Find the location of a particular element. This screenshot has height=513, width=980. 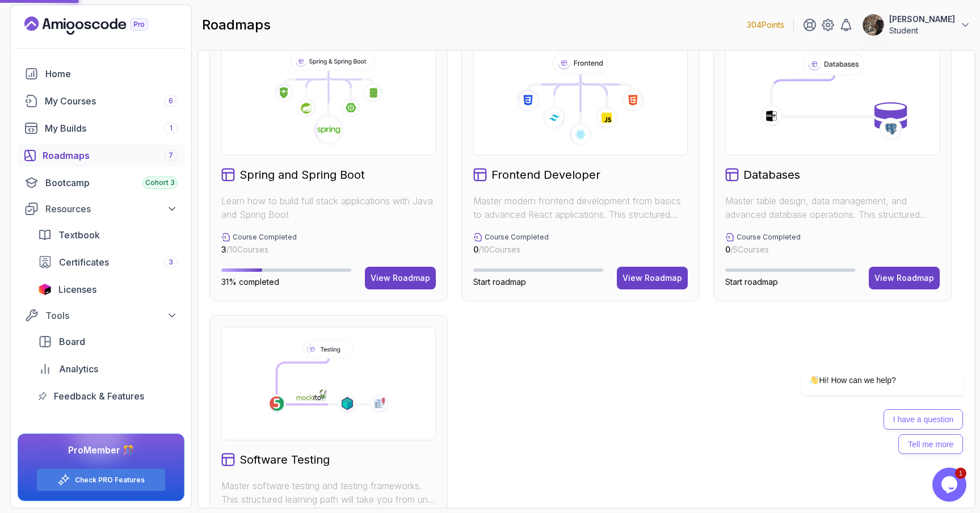

div: Bootcamp is located at coordinates (111, 183).